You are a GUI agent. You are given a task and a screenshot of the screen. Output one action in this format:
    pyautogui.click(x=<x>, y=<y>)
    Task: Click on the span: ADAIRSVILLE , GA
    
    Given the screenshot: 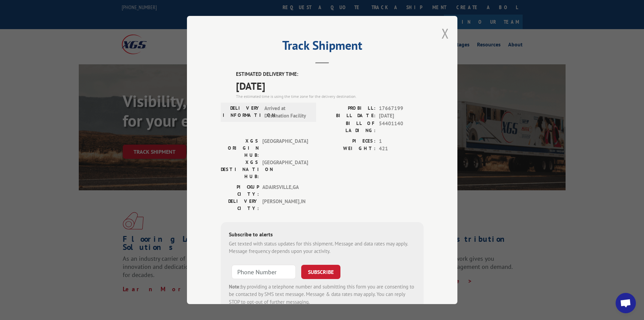 What is the action you would take?
    pyautogui.click(x=285, y=191)
    